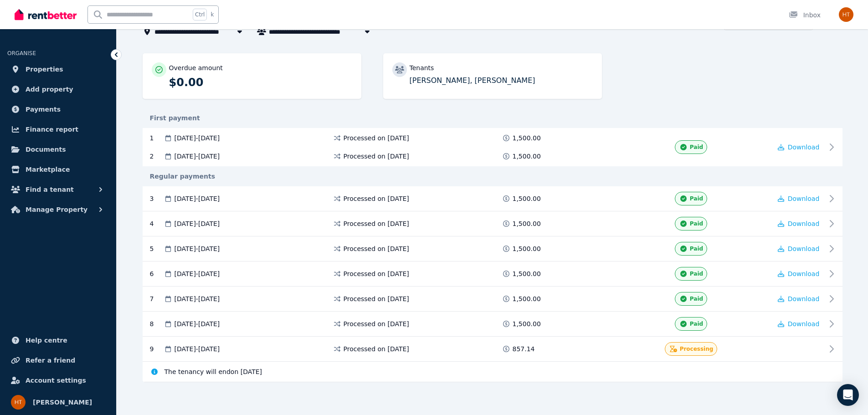 This screenshot has height=415, width=868. What do you see at coordinates (58, 69) in the screenshot?
I see `a: Properties` at bounding box center [58, 69].